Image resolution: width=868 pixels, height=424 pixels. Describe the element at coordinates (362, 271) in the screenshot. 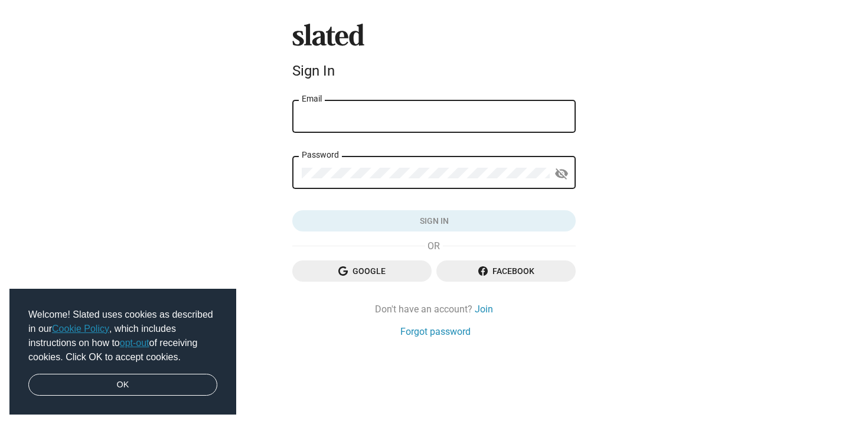

I see `span: Google` at that location.